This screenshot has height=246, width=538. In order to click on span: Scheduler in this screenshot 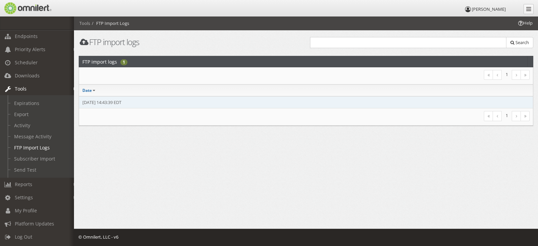, I will do `click(26, 62)`.